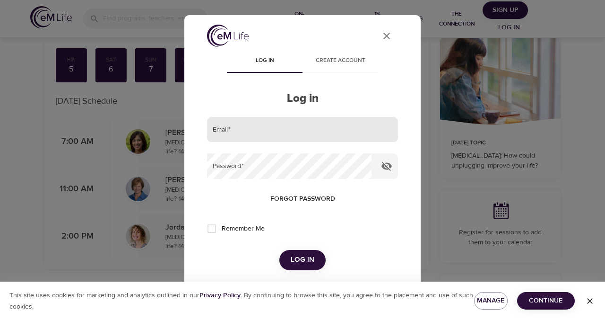  Describe the element at coordinates (491, 300) in the screenshot. I see `span: Manage` at that location.